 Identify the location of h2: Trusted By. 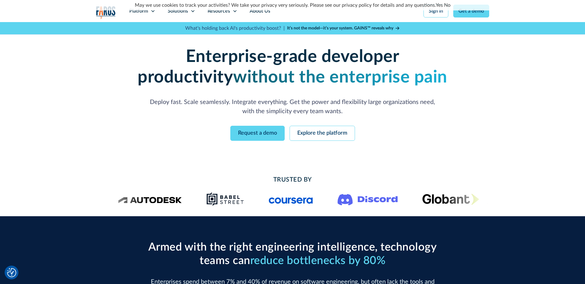
(293, 180).